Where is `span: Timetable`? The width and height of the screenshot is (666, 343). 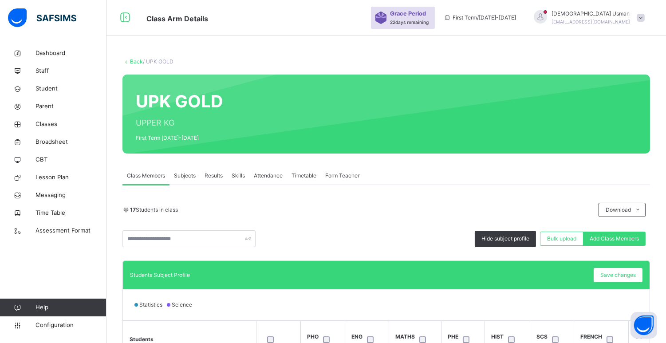
span: Timetable is located at coordinates (304, 176).